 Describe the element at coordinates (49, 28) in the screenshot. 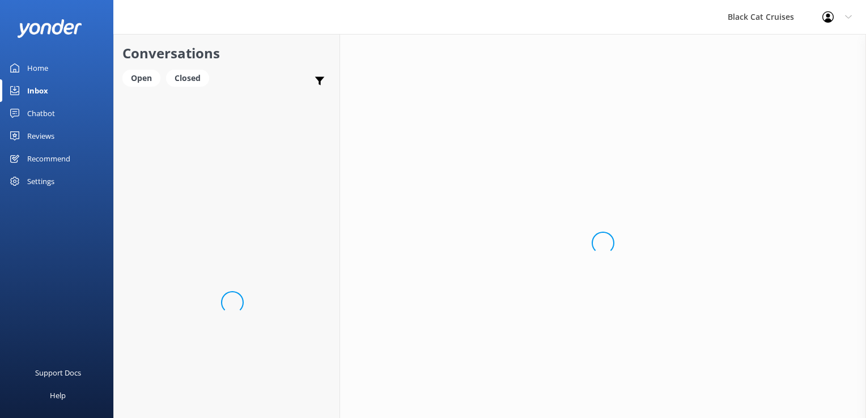

I see `img: yonder-white-logo.png` at that location.